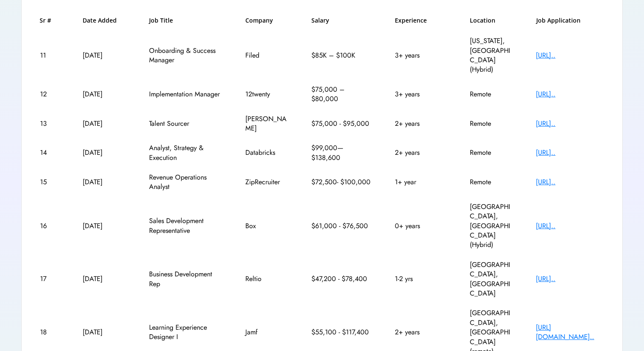 The height and width of the screenshot is (351, 644). Describe the element at coordinates (267, 55) in the screenshot. I see `div: Filed` at that location.